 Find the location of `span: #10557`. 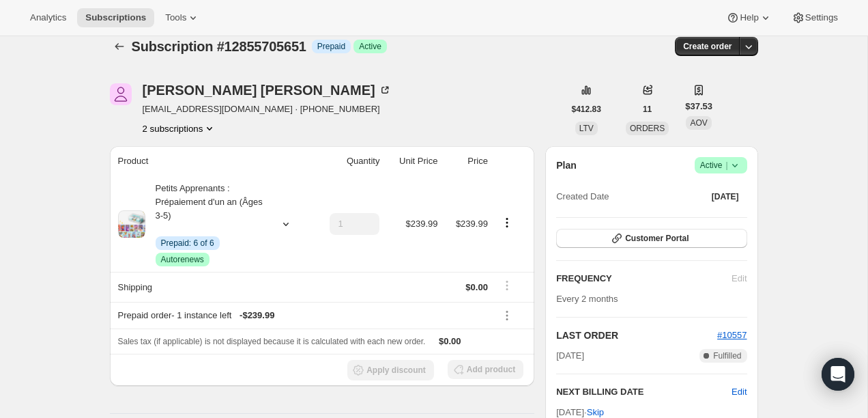

span: #10557 is located at coordinates (731, 335).